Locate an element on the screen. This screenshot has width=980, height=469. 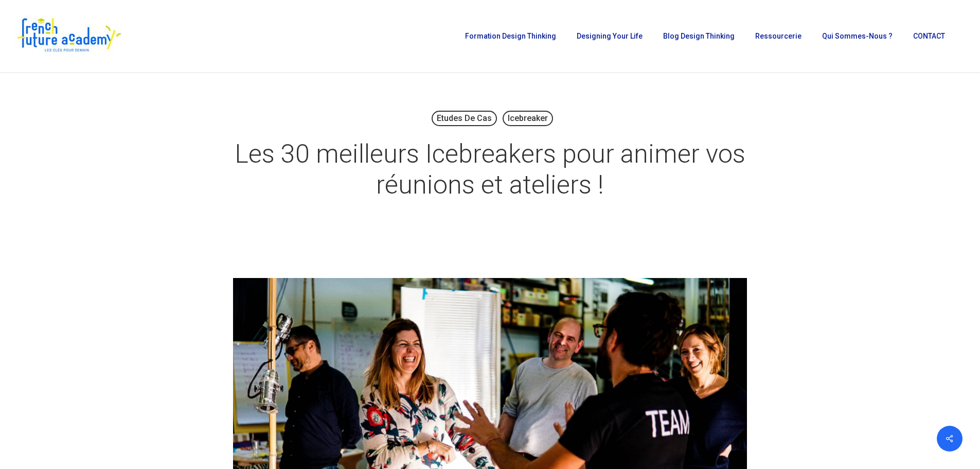
span: Designing Your Life is located at coordinates (610, 36).